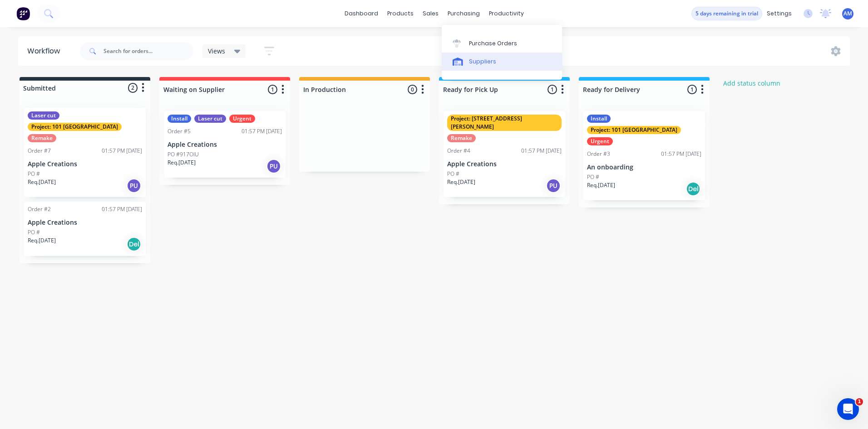 The height and width of the screenshot is (429, 868). What do you see at coordinates (39, 151) in the screenshot?
I see `div: Order #7` at bounding box center [39, 151].